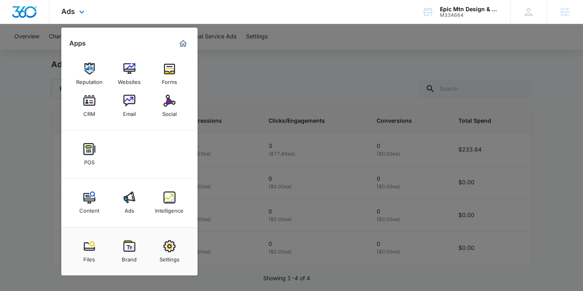 This screenshot has width=583, height=291. What do you see at coordinates (183, 44) in the screenshot?
I see `a: Marketing 360® Dashboard` at bounding box center [183, 44].